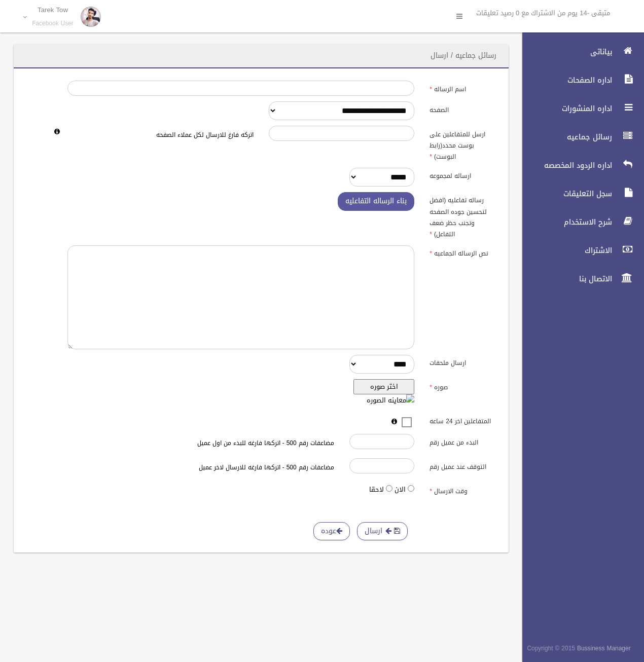 This screenshot has width=644, height=662. Describe the element at coordinates (462, 216) in the screenshot. I see `label: رساله تفاعليه (افضل لتحسين جوده الصفحه وتجنب حظر ضعف التفاعل)` at that location.